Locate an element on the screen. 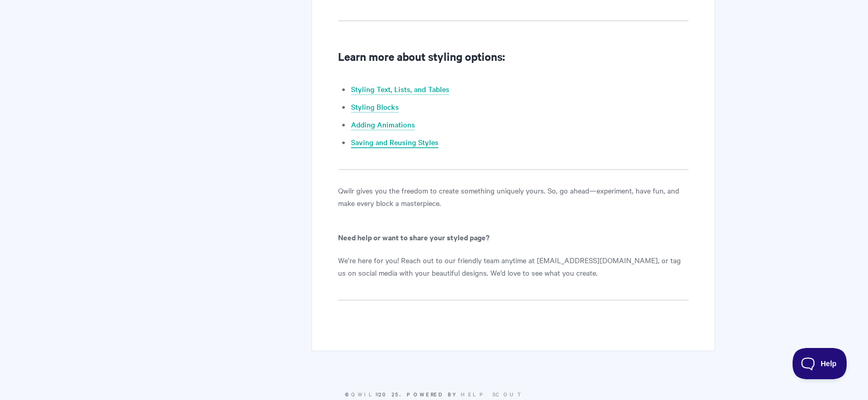 The height and width of the screenshot is (400, 868). a: Styling Text, Lists, and Tables is located at coordinates (400, 89).